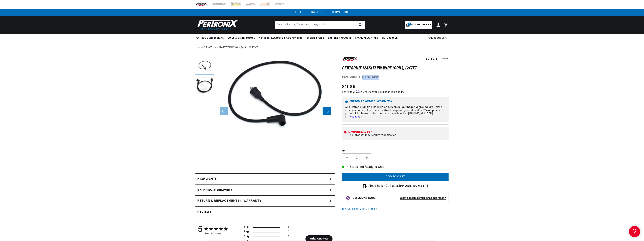 This screenshot has width=644, height=241. What do you see at coordinates (320, 25) in the screenshot?
I see `input: Search Part #, Category or Keyword` at bounding box center [320, 25].